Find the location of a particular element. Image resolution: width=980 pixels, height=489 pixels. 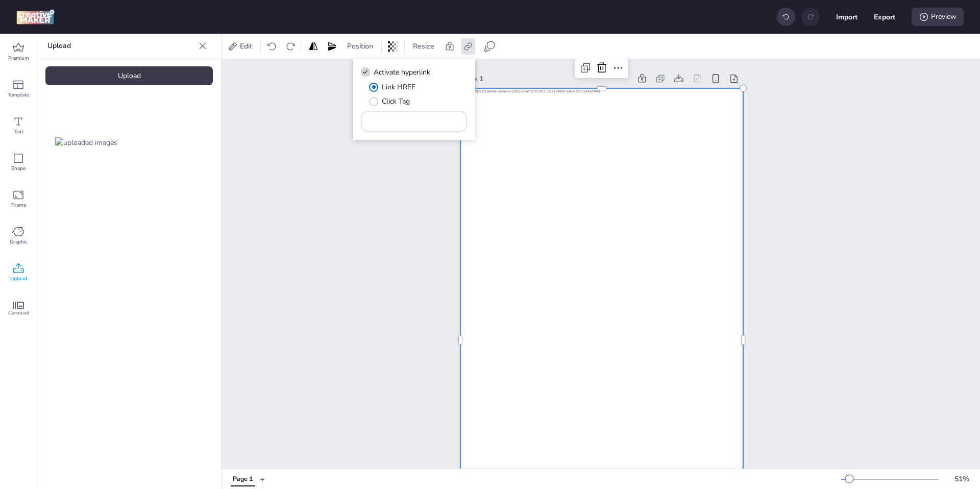

span: Activate hyperlink is located at coordinates (402, 72).